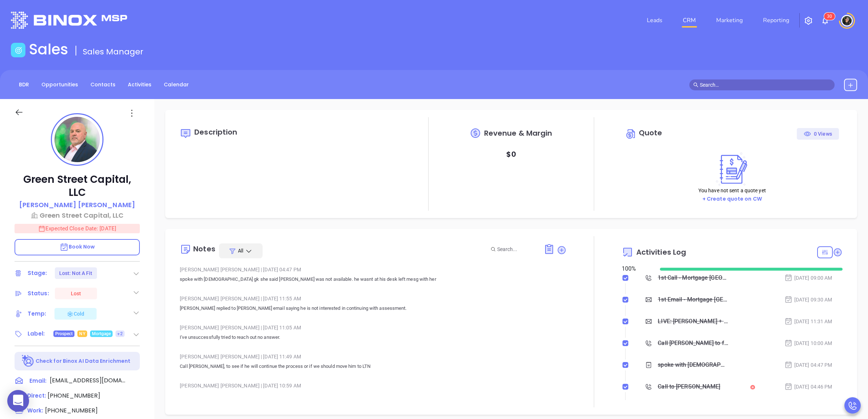  Describe the element at coordinates (518, 133) in the screenshot. I see `span: Revenue & Margin` at that location.